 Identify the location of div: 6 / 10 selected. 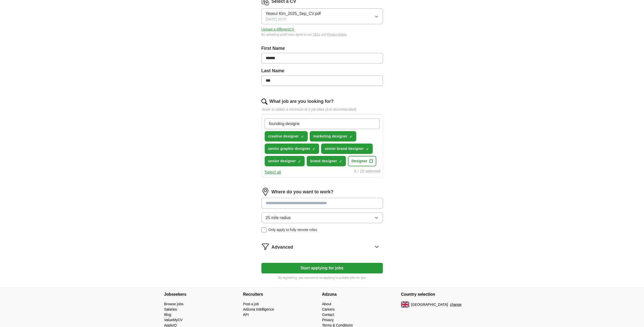
(367, 172).